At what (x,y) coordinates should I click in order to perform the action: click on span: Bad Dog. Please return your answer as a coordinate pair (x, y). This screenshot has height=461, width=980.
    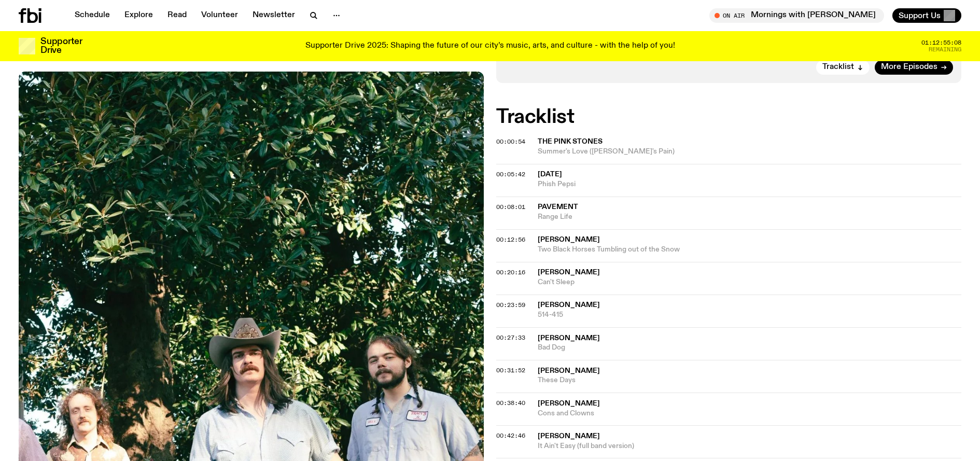
    Looking at the image, I should click on (749, 348).